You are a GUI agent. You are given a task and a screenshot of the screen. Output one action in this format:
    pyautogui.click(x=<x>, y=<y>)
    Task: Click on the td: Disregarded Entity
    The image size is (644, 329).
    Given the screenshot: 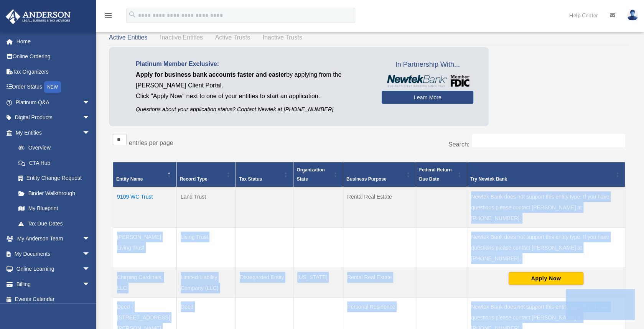 What is the action you would take?
    pyautogui.click(x=265, y=282)
    